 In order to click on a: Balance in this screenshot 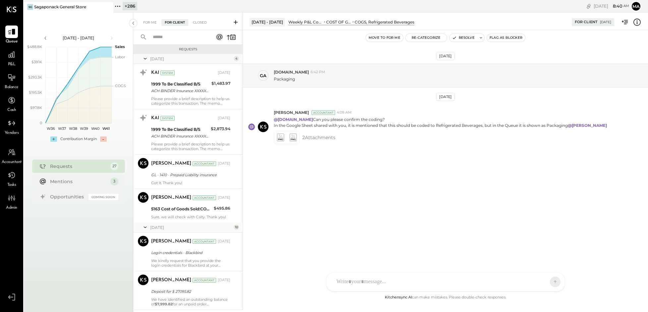, I will do `click(12, 81)`.